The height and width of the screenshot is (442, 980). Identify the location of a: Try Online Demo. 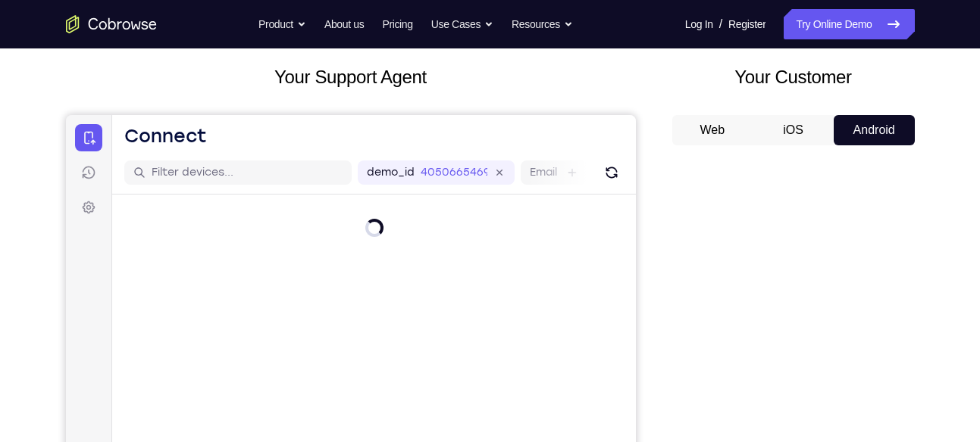
(849, 25).